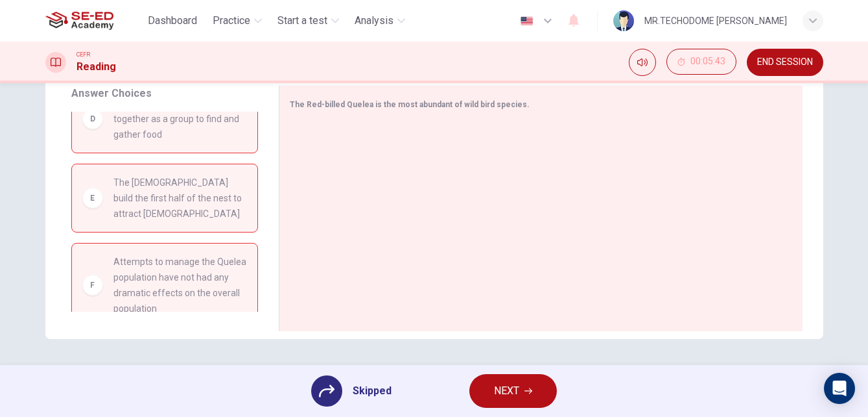 The width and height of the screenshot is (868, 417). What do you see at coordinates (785, 62) in the screenshot?
I see `button: END SESSION` at bounding box center [785, 62].